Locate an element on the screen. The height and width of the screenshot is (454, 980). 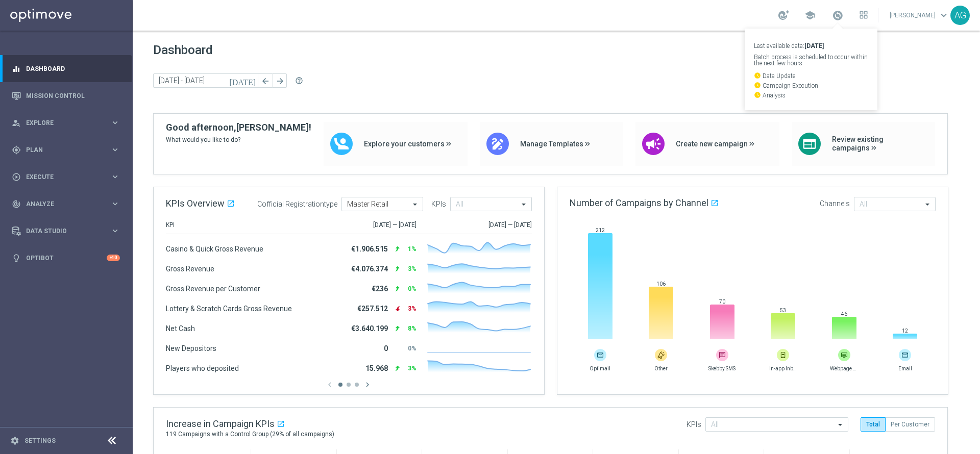
span: Analyze is located at coordinates (68, 204).